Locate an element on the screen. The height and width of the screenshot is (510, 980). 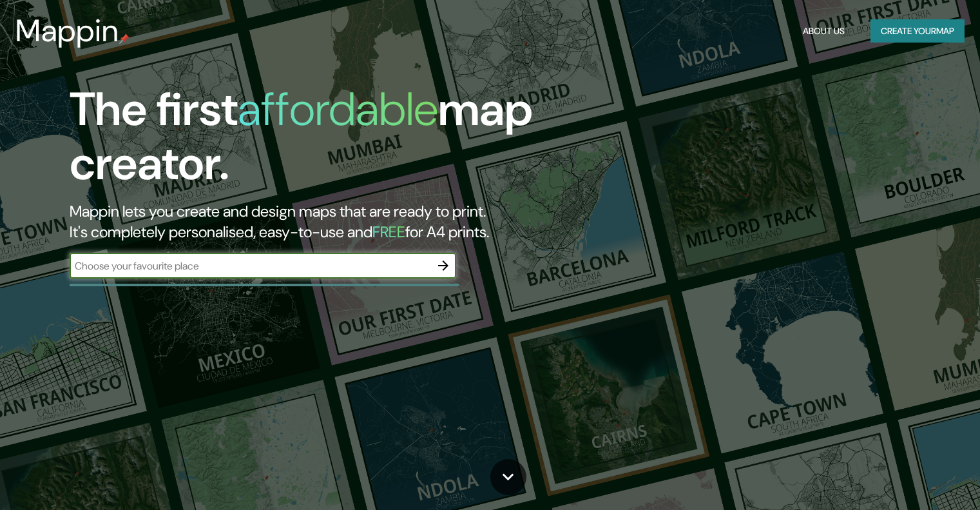
h1: affordable is located at coordinates (338, 109).